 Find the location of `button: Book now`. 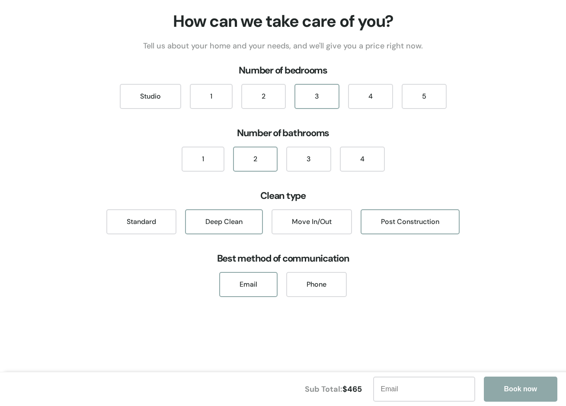

button: Book now is located at coordinates (521, 389).